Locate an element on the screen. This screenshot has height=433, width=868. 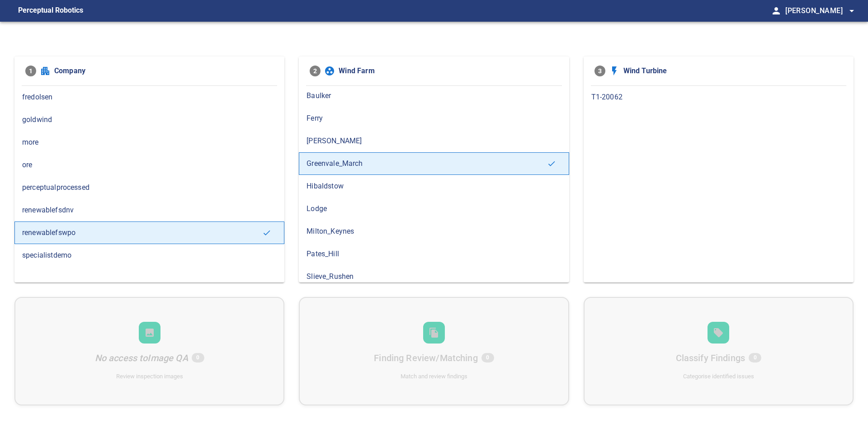
div: Ferry is located at coordinates (434, 118).